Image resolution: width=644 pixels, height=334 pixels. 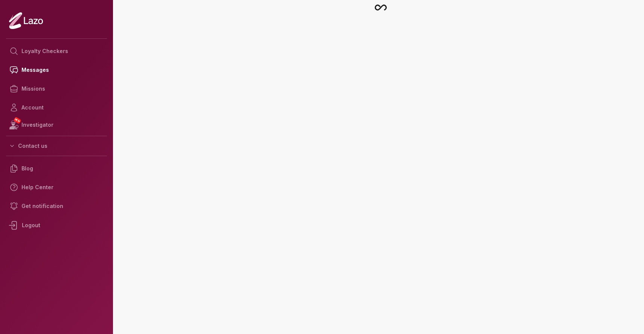 What do you see at coordinates (57, 51) in the screenshot?
I see `a: Loyalty Checkers` at bounding box center [57, 51].